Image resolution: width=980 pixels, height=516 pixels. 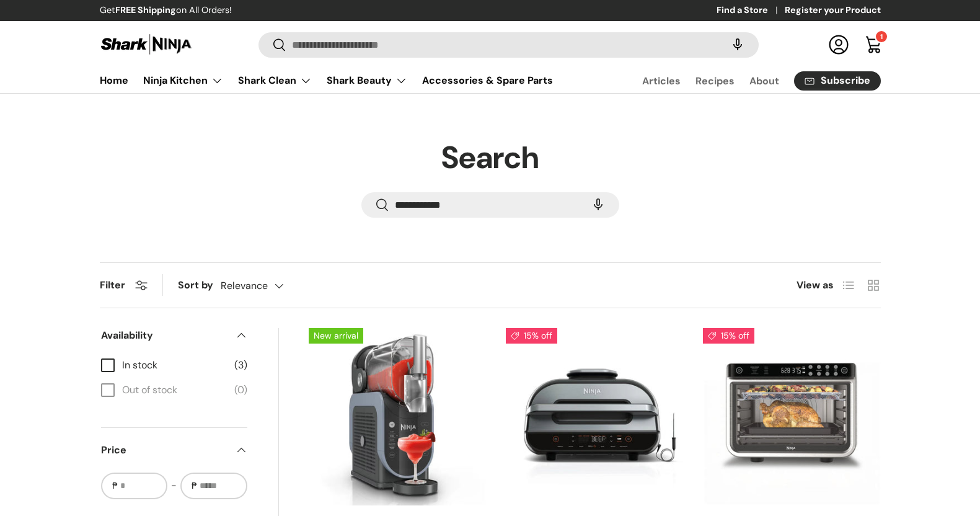 I want to click on summary: Price, so click(x=174, y=450).